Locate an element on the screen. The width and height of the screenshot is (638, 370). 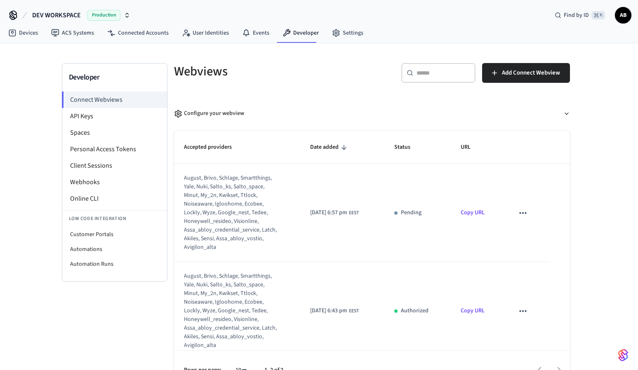
a: Connected Accounts is located at coordinates (138, 33).